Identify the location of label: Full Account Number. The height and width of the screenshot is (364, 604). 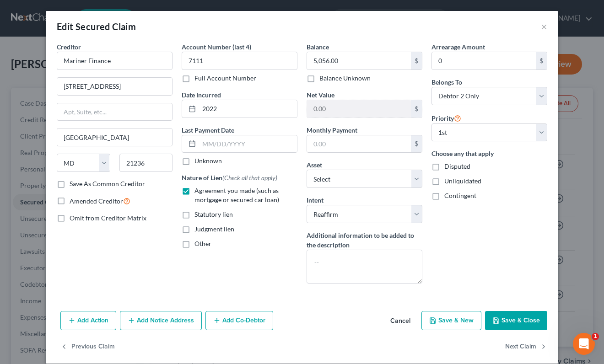
(225, 79).